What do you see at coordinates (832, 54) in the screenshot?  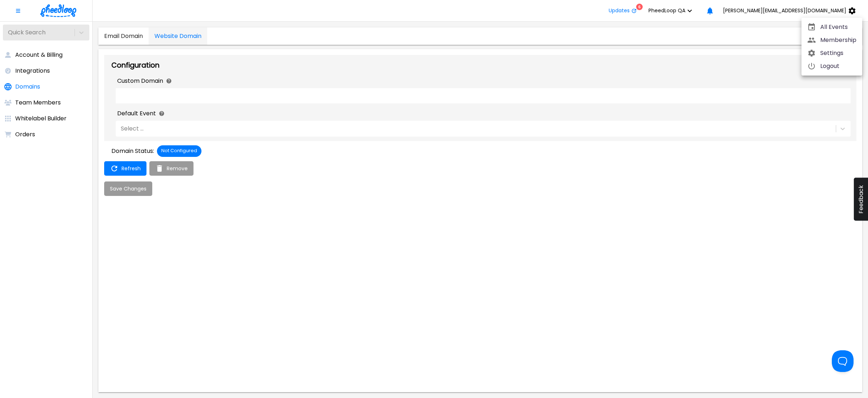 I see `a: settings` at bounding box center [832, 54].